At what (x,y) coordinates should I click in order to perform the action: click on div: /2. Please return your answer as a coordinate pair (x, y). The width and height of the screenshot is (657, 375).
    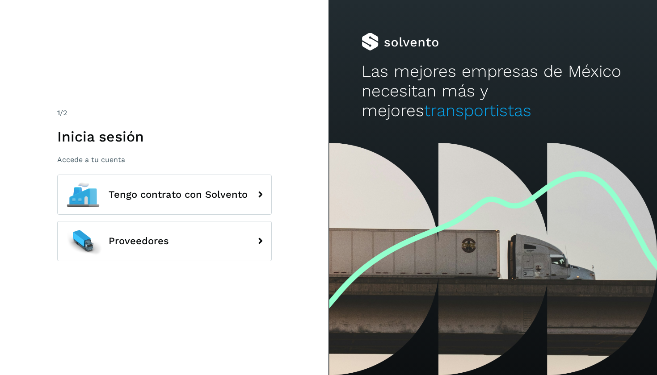
    Looking at the image, I should click on (164, 113).